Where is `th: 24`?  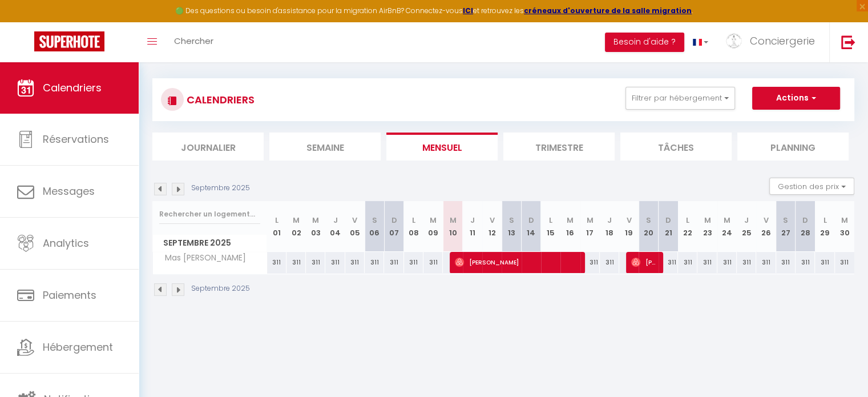 th: 24 is located at coordinates (727, 226).